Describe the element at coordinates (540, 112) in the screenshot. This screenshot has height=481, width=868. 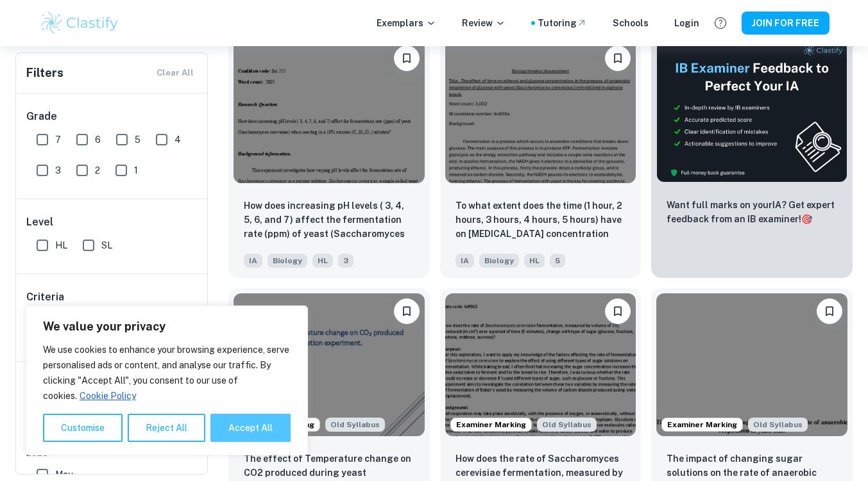
I see `img: Biology IA example thumbnail: To what extent does the time (1 hour, 2` at that location.